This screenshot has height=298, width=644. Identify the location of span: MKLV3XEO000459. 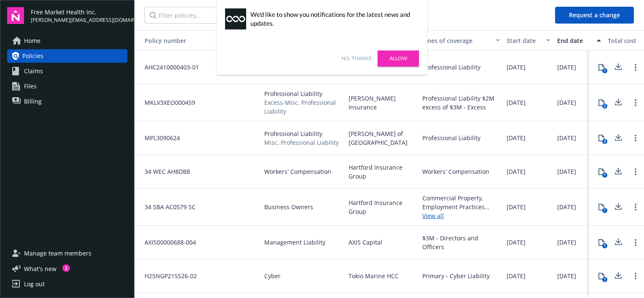
(167, 102).